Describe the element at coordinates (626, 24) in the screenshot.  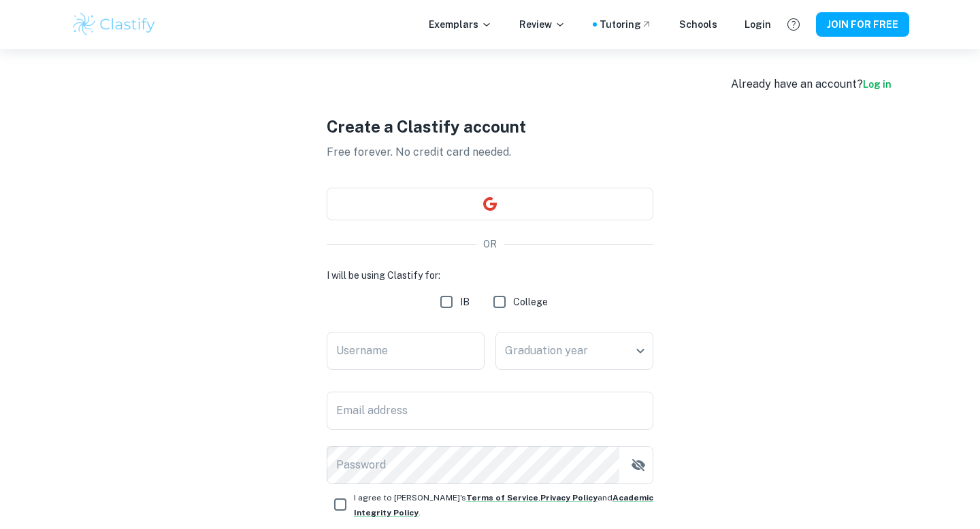
I see `a: Tutoring` at that location.